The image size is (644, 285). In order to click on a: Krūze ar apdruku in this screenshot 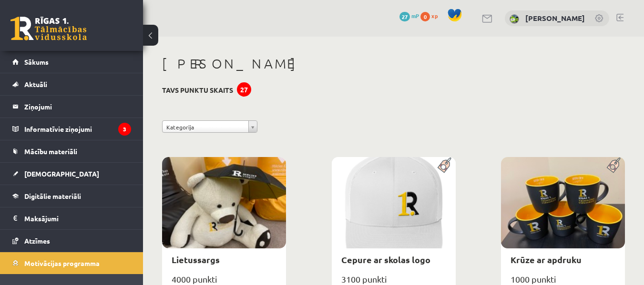, I will do `click(546, 259)`.